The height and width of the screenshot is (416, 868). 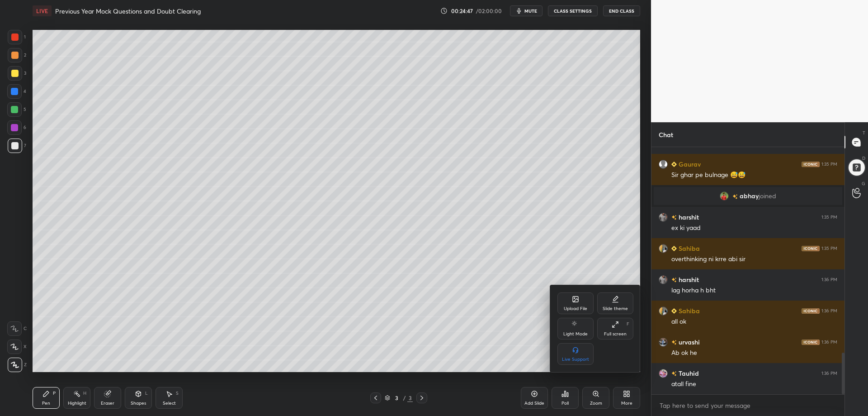 I want to click on div: F, so click(x=628, y=324).